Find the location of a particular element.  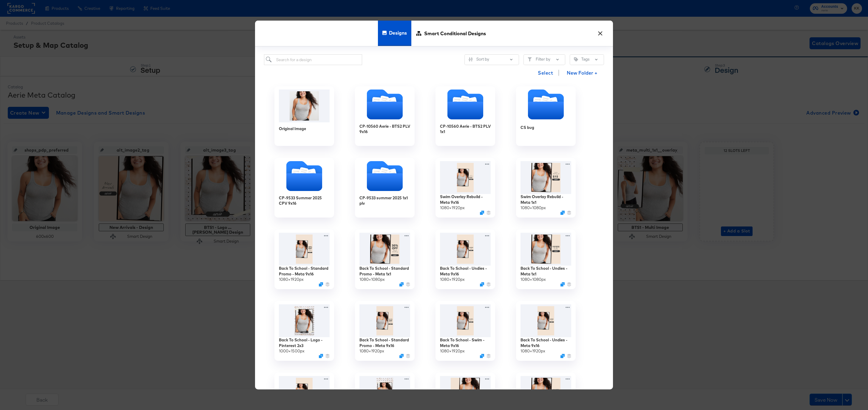

img: hlAiodGeSobb1-fZoa90Vg.jpg is located at coordinates (304, 321).